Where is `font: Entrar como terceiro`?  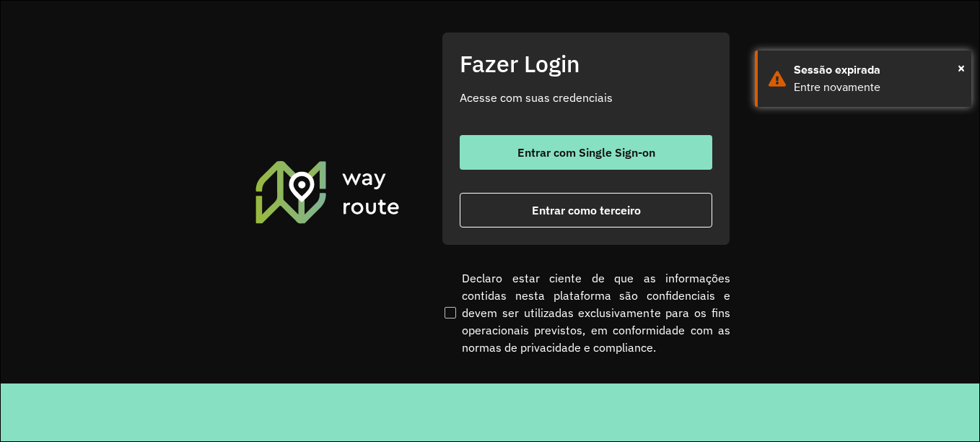
font: Entrar como terceiro is located at coordinates (586, 211).